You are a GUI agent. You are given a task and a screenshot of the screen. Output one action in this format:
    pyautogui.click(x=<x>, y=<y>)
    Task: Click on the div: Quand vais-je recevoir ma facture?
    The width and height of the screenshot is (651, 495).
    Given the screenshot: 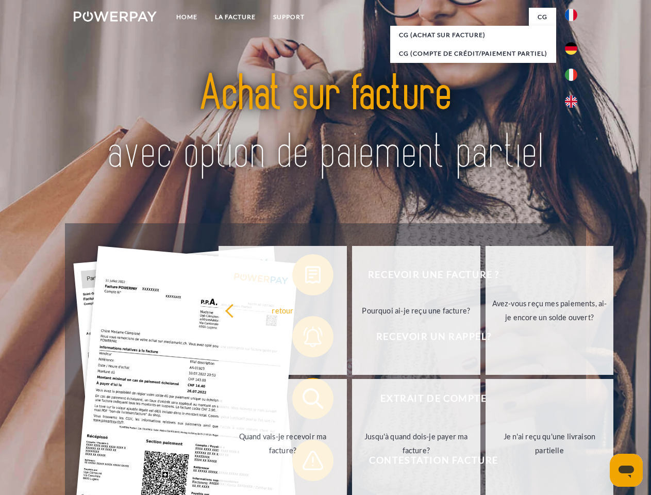 What is the action you would take?
    pyautogui.click(x=283, y=443)
    